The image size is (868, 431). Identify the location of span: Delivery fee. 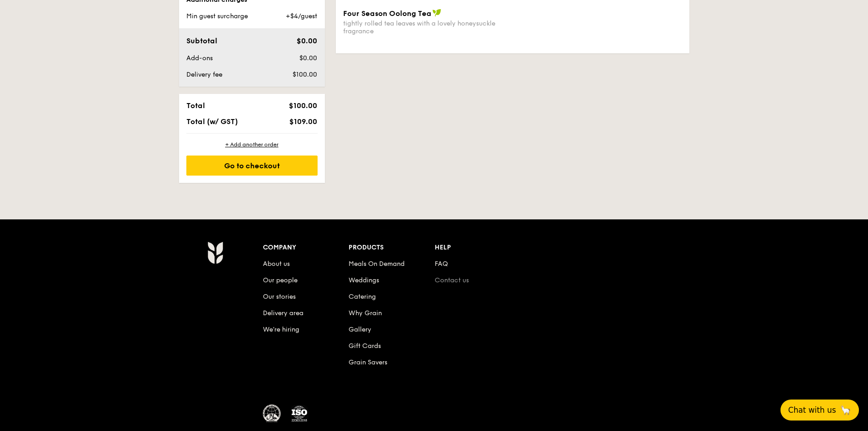
(204, 75).